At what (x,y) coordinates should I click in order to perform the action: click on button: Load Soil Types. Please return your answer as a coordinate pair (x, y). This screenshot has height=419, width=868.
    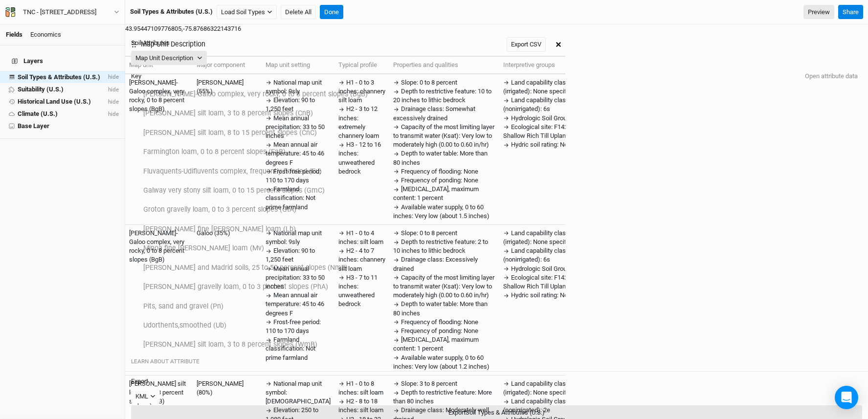
    Looking at the image, I should click on (247, 12).